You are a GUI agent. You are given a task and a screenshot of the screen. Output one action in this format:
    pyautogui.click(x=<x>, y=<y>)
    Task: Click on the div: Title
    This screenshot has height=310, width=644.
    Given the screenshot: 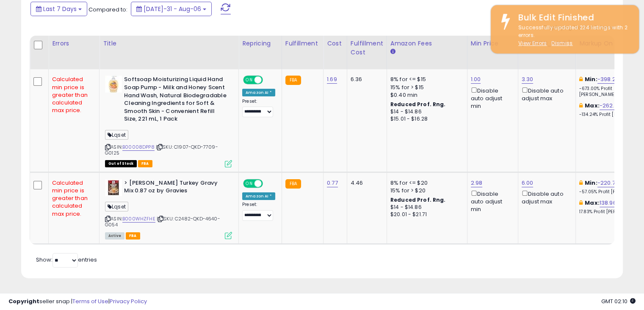 What is the action you would take?
    pyautogui.click(x=169, y=43)
    